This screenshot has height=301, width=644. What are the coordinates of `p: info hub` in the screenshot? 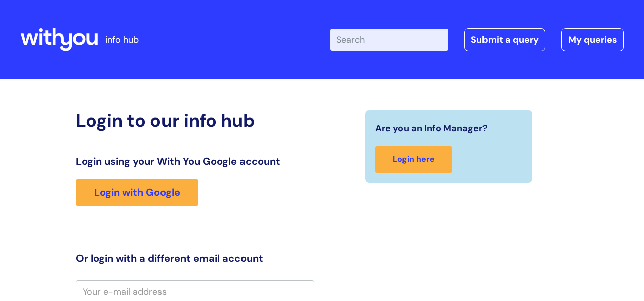 It's located at (122, 39).